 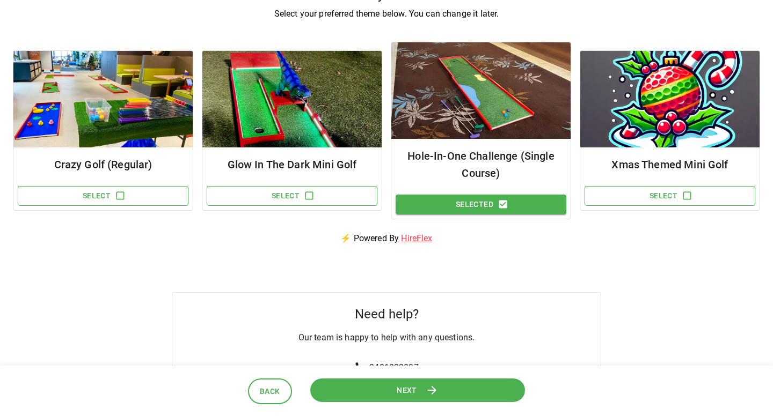 I want to click on p: Select your preferred theme below. You can change it later., so click(x=386, y=14).